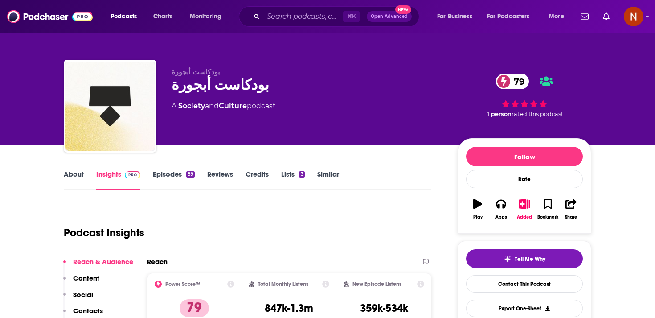 The image size is (655, 318). Describe the element at coordinates (524, 283) in the screenshot. I see `a: Contact This Podcast` at that location.